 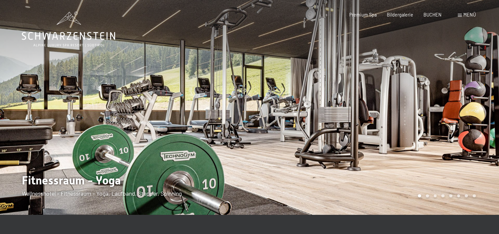 I want to click on div: Carousel Page 1 (Current Slide), so click(x=420, y=196).